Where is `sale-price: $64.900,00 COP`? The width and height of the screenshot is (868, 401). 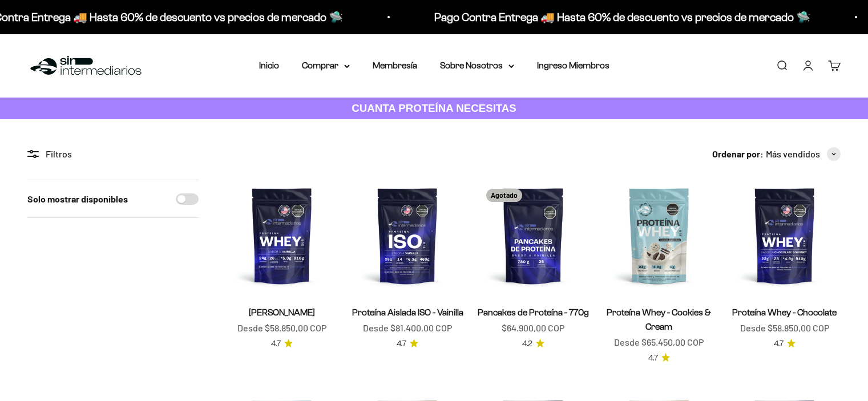 sale-price: $64.900,00 COP is located at coordinates (533, 328).